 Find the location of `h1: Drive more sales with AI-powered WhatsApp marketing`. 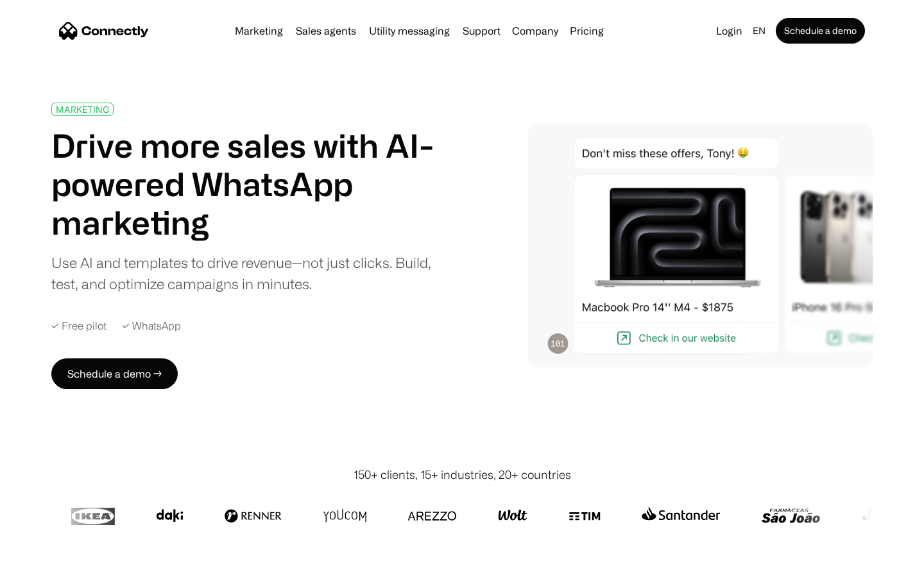

h1: Drive more sales with AI-powered WhatsApp marketing is located at coordinates (249, 184).